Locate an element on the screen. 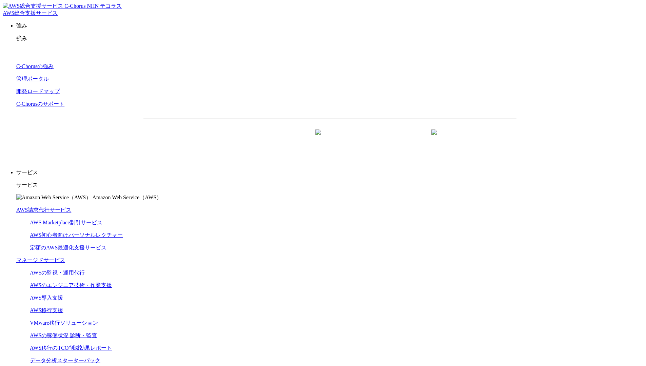 This screenshot has height=366, width=646. a: 管理ポータル is located at coordinates (33, 79).